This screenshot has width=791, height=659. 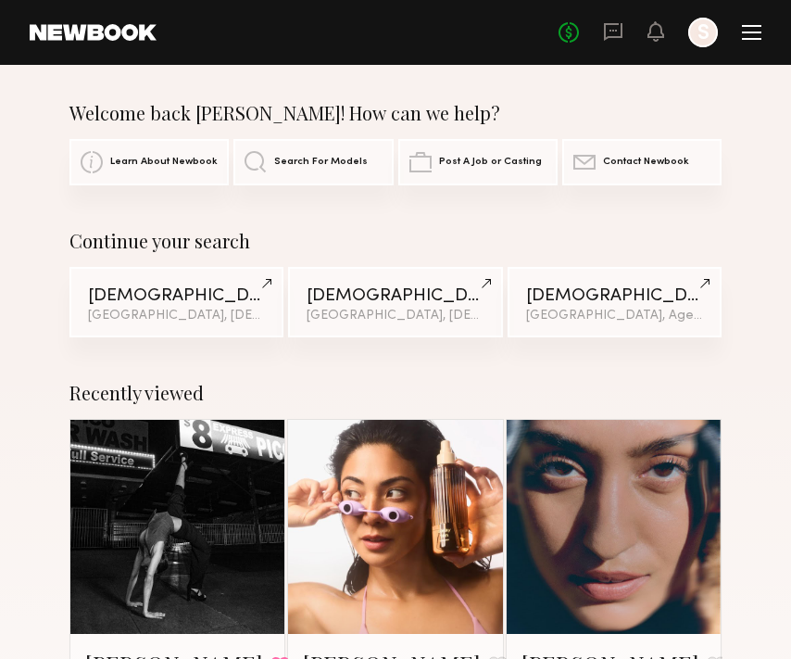 I want to click on a: Search For Models, so click(x=313, y=162).